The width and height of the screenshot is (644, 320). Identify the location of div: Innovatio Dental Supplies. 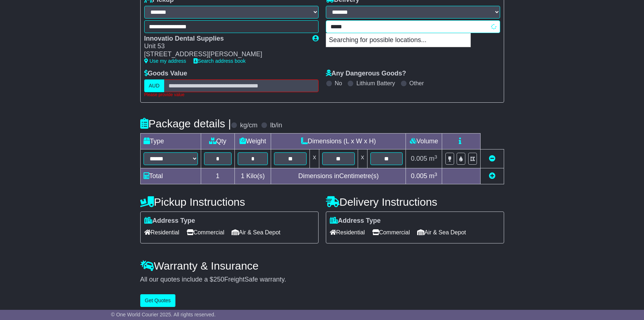
(224, 39).